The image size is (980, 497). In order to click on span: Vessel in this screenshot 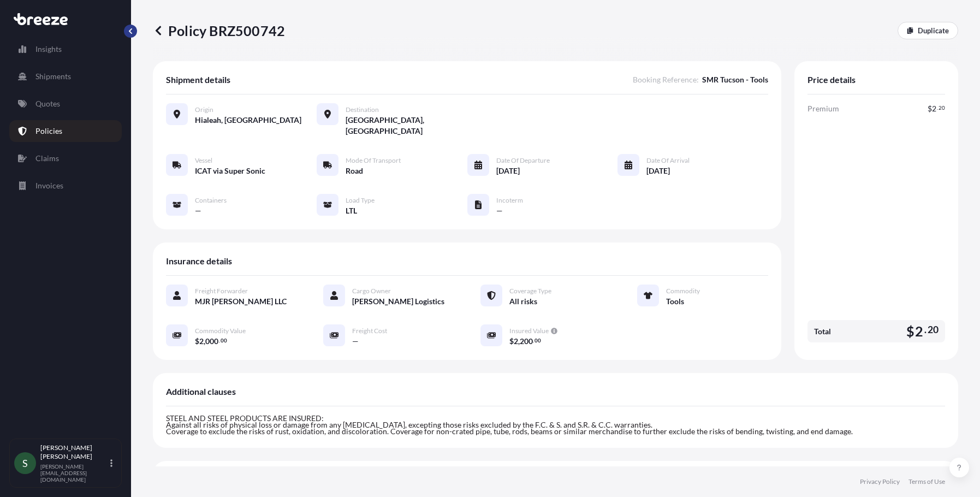, I will do `click(204, 161)`.